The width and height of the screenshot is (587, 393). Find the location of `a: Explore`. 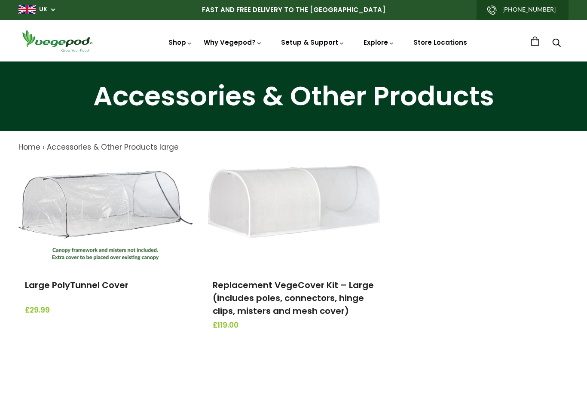

a: Explore is located at coordinates (379, 42).